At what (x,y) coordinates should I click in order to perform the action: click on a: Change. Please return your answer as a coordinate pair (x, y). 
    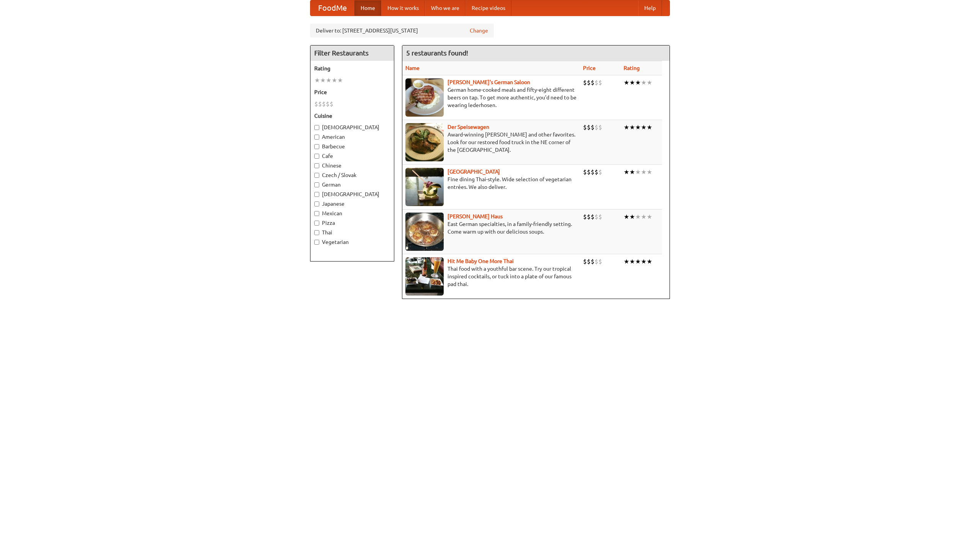
    Looking at the image, I should click on (479, 31).